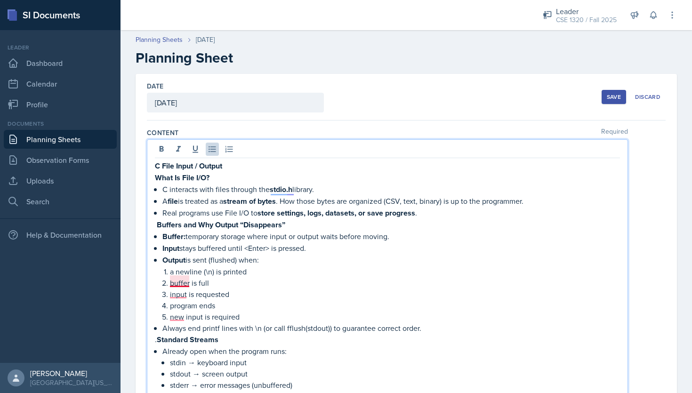 The width and height of the screenshot is (692, 393). Describe the element at coordinates (60, 124) in the screenshot. I see `div: Documents` at that location.